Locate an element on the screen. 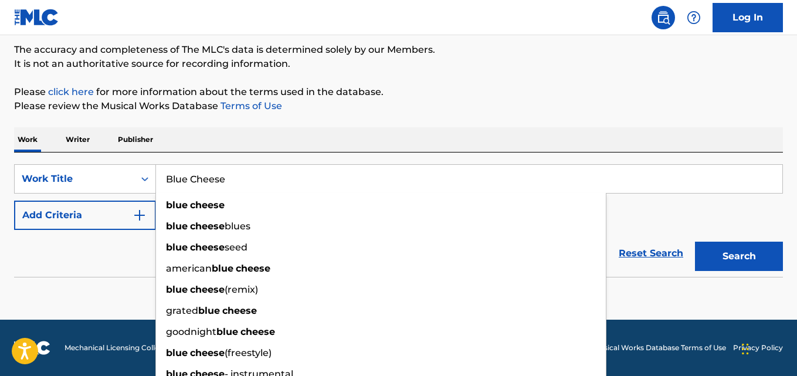  p: It is not an authoritative source for recording information. is located at coordinates (398, 64).